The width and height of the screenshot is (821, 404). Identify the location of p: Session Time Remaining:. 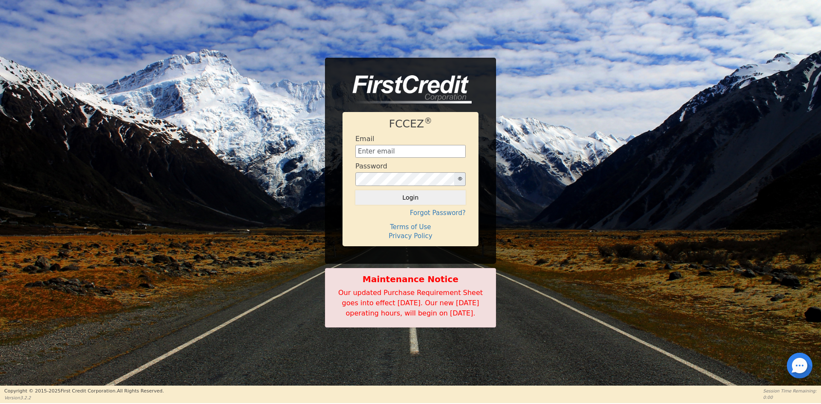
(790, 391).